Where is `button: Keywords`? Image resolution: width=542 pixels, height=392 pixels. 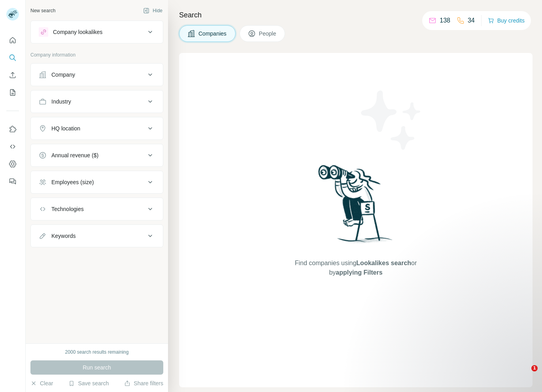 button: Keywords is located at coordinates (97, 236).